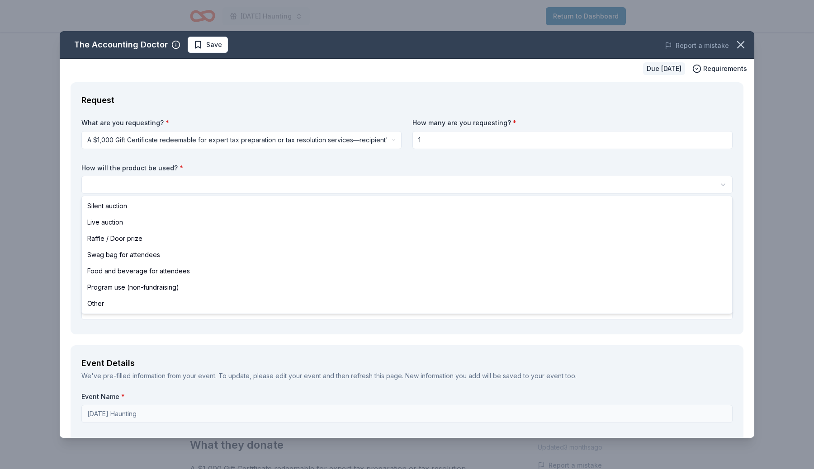 This screenshot has height=469, width=814. I want to click on span: Raffle / Door prize, so click(115, 239).